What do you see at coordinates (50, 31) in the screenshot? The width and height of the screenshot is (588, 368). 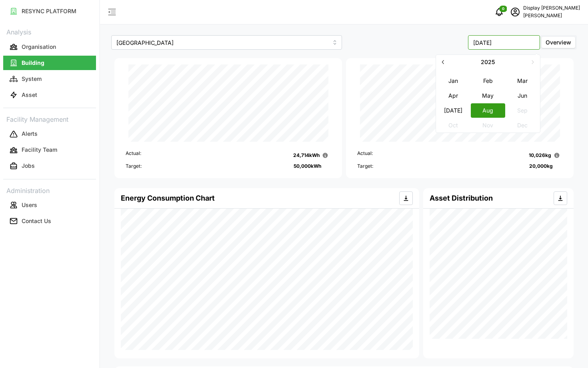 I see `p: Analysis` at bounding box center [50, 31].